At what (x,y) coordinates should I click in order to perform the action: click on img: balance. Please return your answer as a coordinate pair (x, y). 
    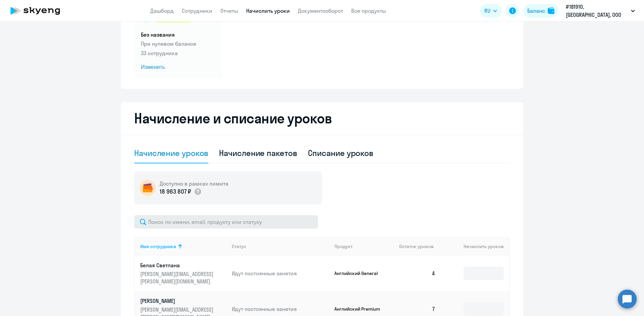
    Looking at the image, I should click on (551, 11).